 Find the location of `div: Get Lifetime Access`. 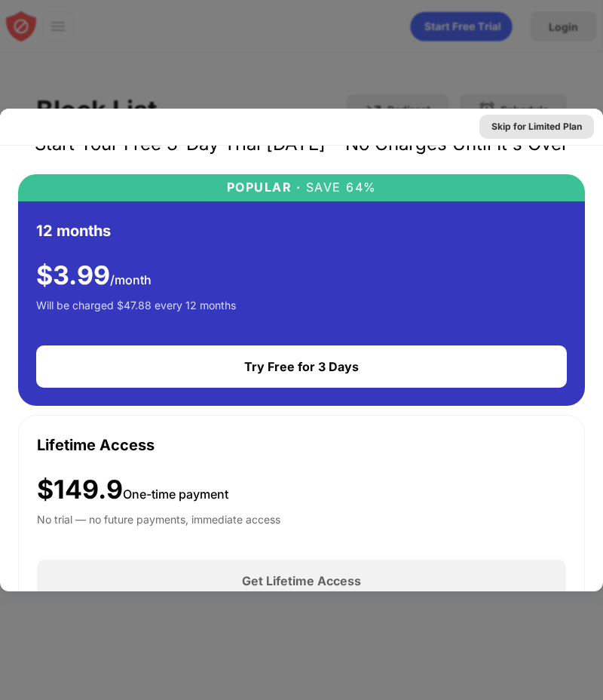

div: Get Lifetime Access is located at coordinates (302, 580).